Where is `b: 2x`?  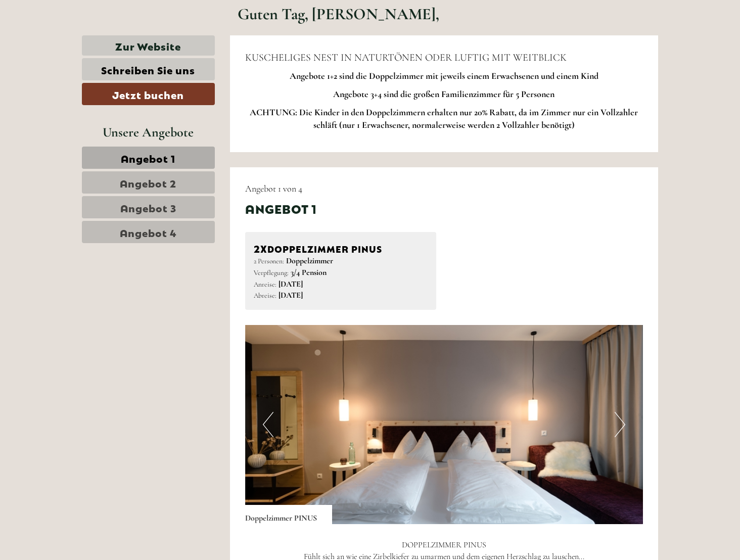
b: 2x is located at coordinates (260, 247).